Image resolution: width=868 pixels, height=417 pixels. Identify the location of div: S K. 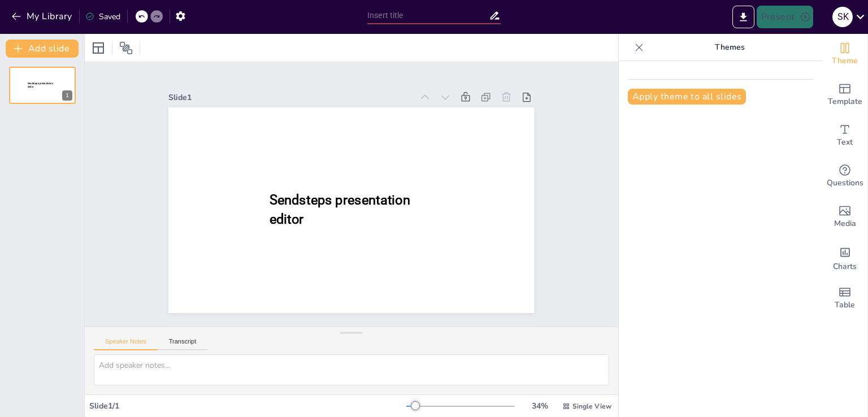
(842, 17).